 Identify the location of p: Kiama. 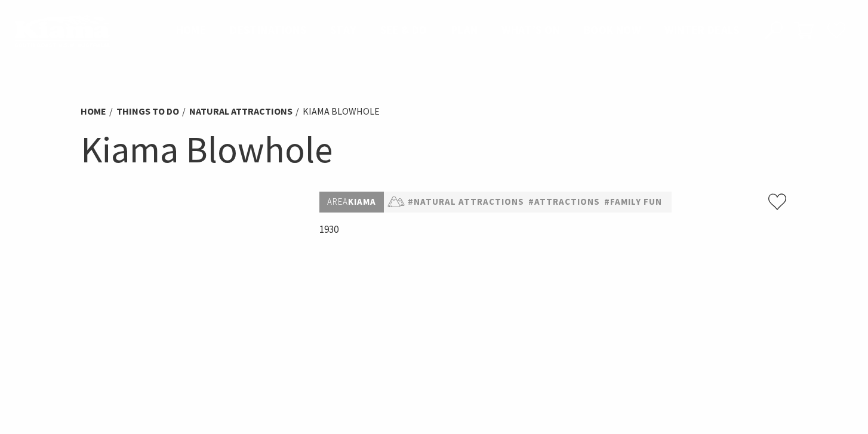
(352, 202).